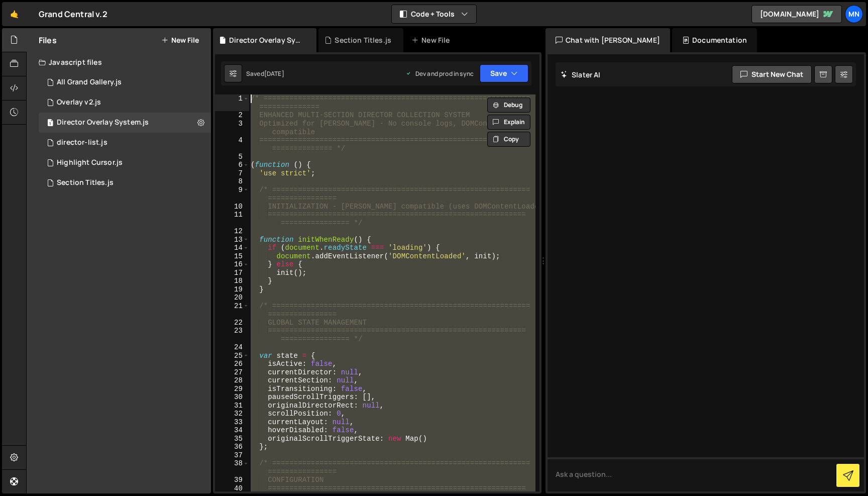  I want to click on div: 35, so click(232, 438).